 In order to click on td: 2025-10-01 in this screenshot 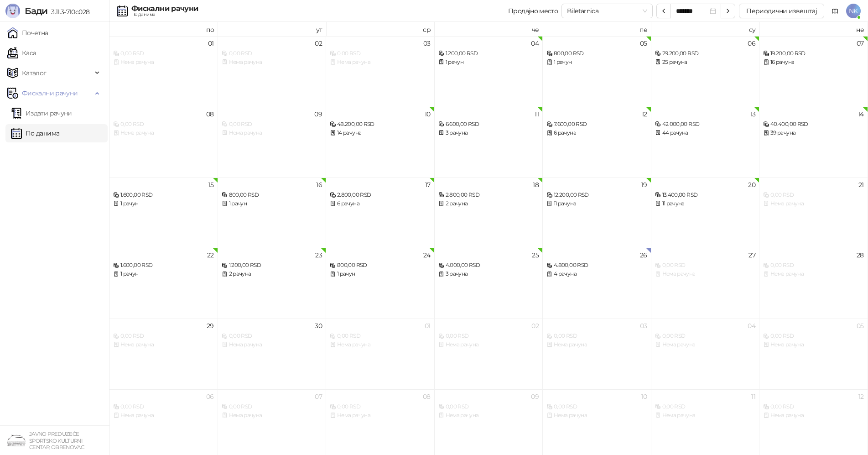, I will do `click(380, 354)`.